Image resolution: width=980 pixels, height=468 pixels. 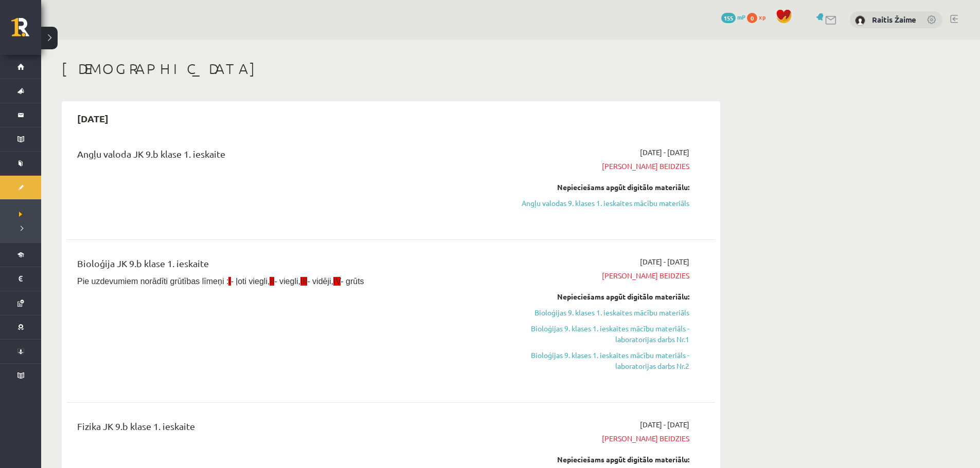 I want to click on a: Rīgas 1. Tālmācības vidusskola, so click(x=26, y=31).